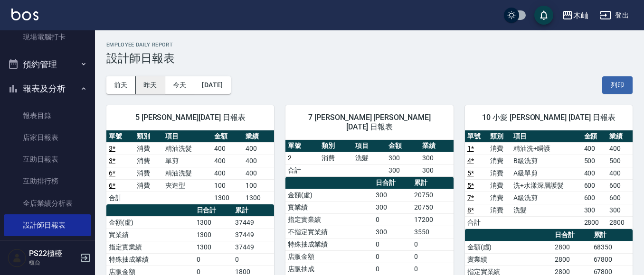  What do you see at coordinates (543, 15) in the screenshot?
I see `button: save` at bounding box center [543, 15].